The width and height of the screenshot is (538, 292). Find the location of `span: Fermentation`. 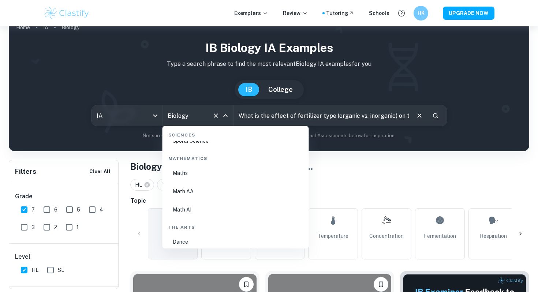

span: Fermentation is located at coordinates (440, 236).